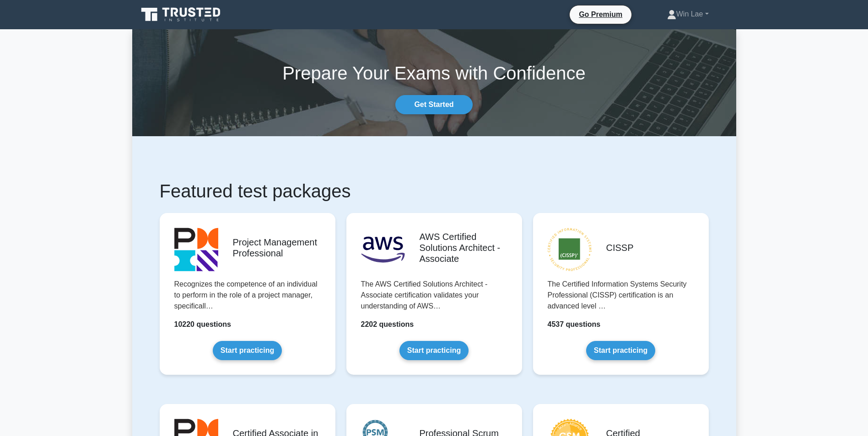  What do you see at coordinates (688, 14) in the screenshot?
I see `a: Win Lae` at bounding box center [688, 14].